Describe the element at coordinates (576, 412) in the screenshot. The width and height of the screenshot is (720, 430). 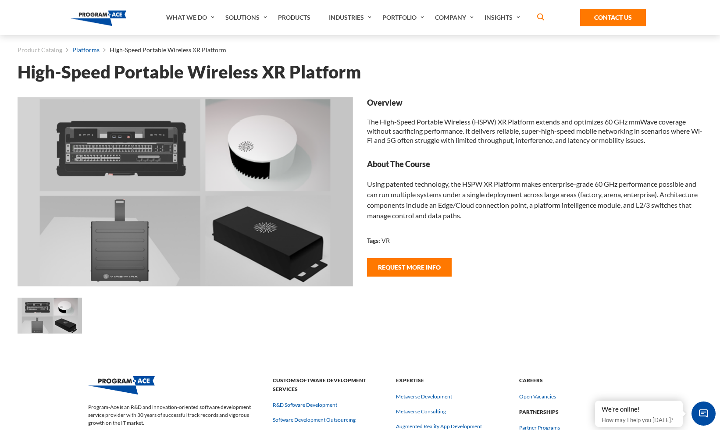
I see `strong: Partnerships` at that location.